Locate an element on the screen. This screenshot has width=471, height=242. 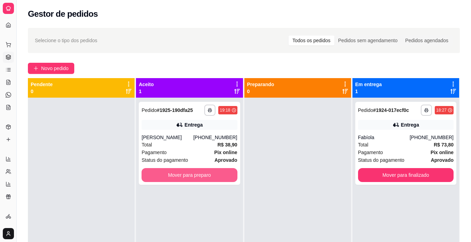
div: 19:18 is located at coordinates (225, 110).